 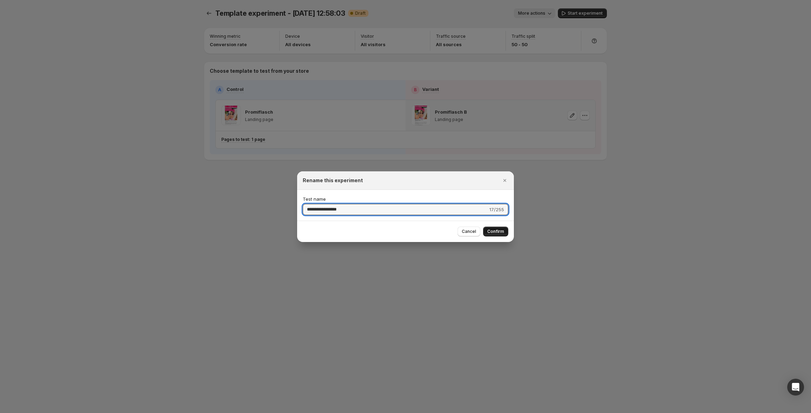 I want to click on h2: Rename this experiment, so click(x=333, y=180).